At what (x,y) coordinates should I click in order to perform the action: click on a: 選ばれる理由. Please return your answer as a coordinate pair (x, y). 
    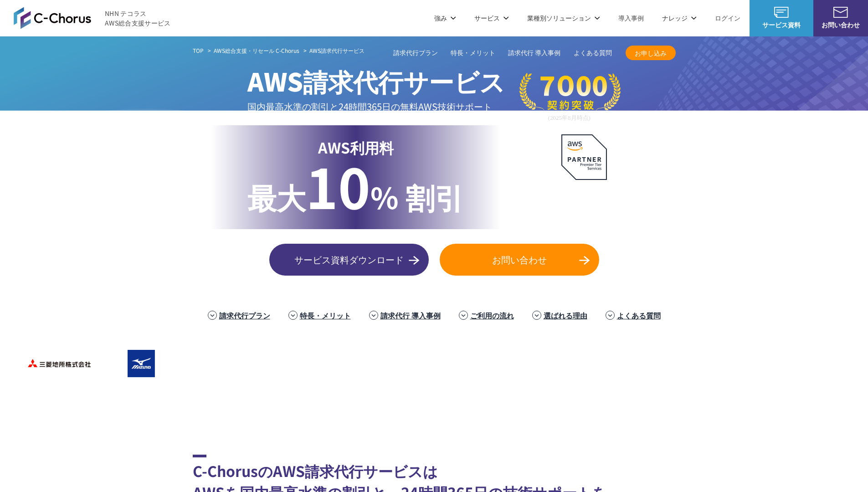
    Looking at the image, I should click on (566, 315).